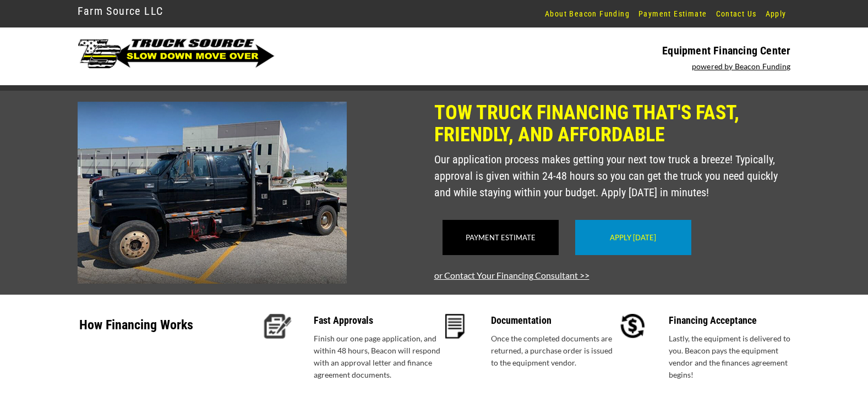 The width and height of the screenshot is (868, 409). What do you see at coordinates (377, 357) in the screenshot?
I see `p: Finish our one page application, and within 48 hours, Beacon will respond with an approval letter...` at bounding box center [377, 357].